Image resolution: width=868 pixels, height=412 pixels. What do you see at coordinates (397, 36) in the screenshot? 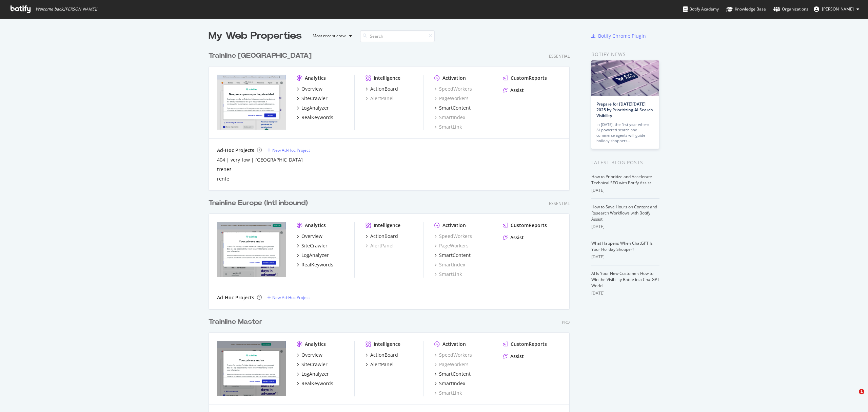
I see `input: Search` at bounding box center [397, 36].